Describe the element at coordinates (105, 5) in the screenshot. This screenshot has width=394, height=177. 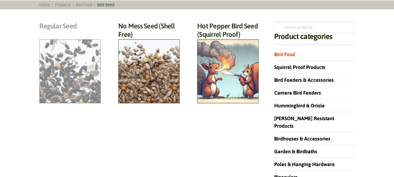
I see `span: Bird Seed` at that location.